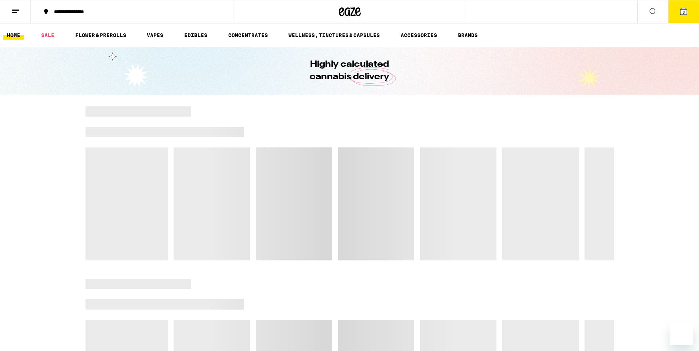 The image size is (699, 351). I want to click on a: SALE, so click(48, 35).